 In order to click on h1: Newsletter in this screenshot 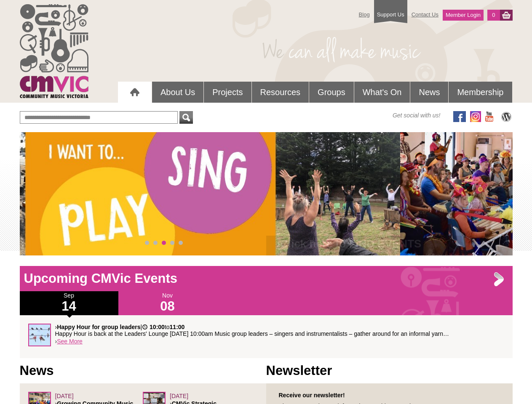, I will do `click(389, 371)`.